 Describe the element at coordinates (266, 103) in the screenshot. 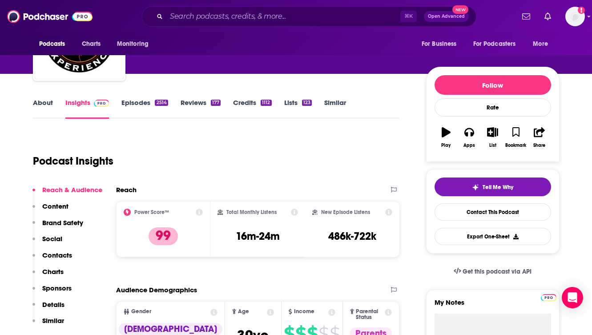

I see `div: 1112` at that location.